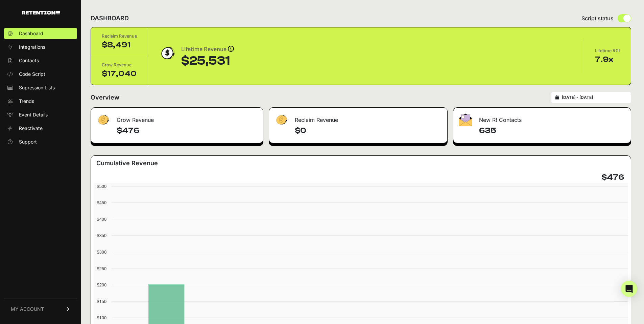 The height and width of the screenshot is (324, 644). Describe the element at coordinates (101, 252) in the screenshot. I see `text: $300` at that location.